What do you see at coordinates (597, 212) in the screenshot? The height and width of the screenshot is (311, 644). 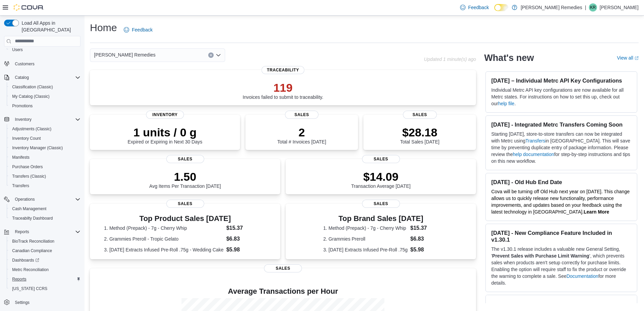 I see `a: Learn More` at bounding box center [597, 212].